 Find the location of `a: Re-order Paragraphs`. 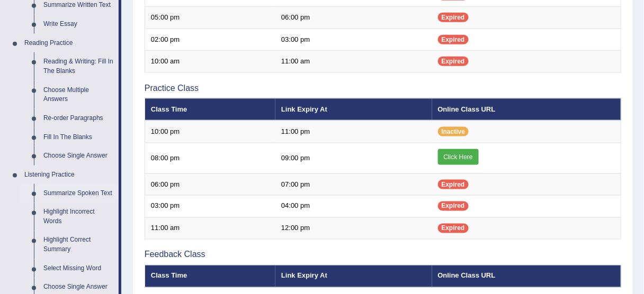

a: Re-order Paragraphs is located at coordinates (79, 119).